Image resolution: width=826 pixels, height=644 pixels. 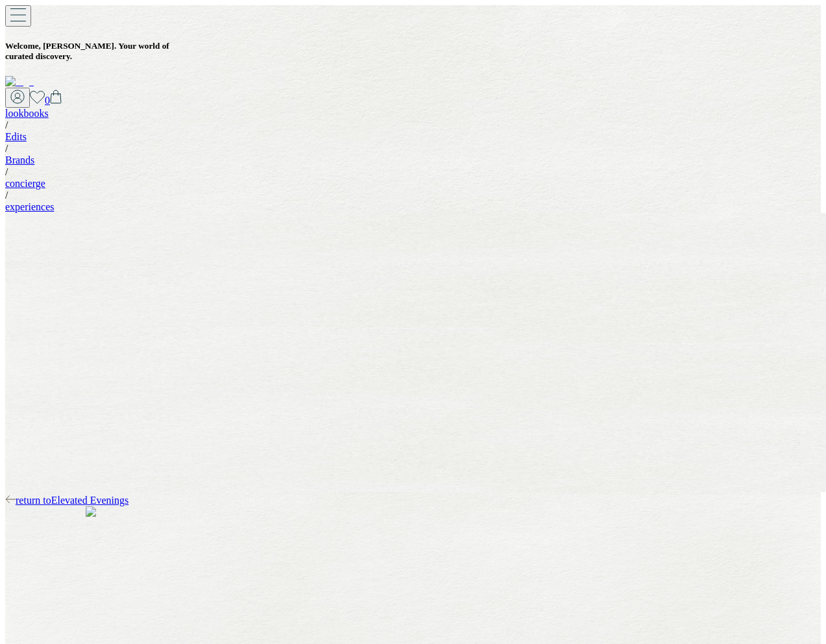 I want to click on a: return toElevated Evenings, so click(x=67, y=500).